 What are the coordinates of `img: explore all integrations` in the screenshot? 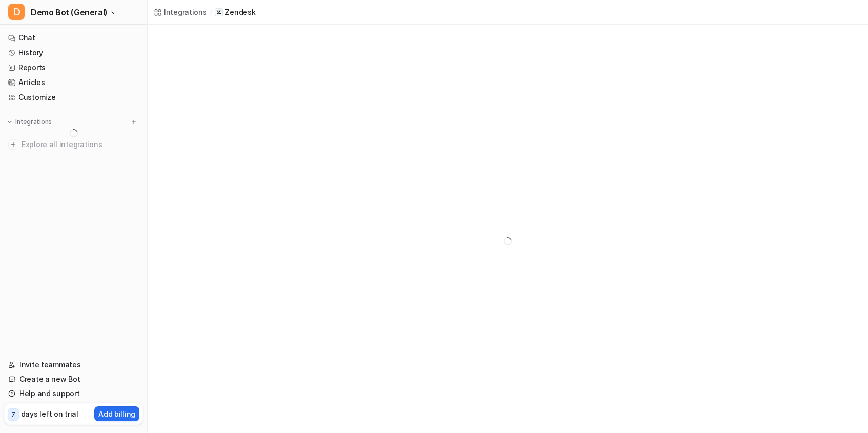 It's located at (14, 145).